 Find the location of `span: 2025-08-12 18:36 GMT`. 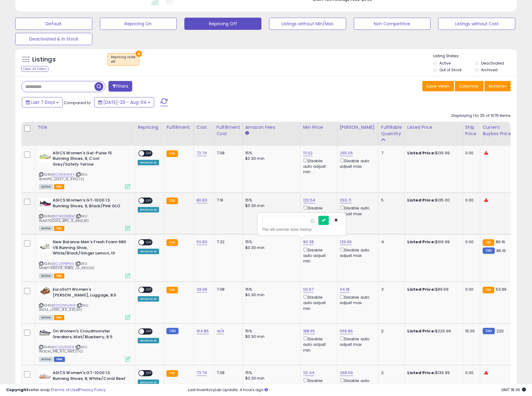

span: 2025-08-12 18:36 GMT is located at coordinates (514, 389).